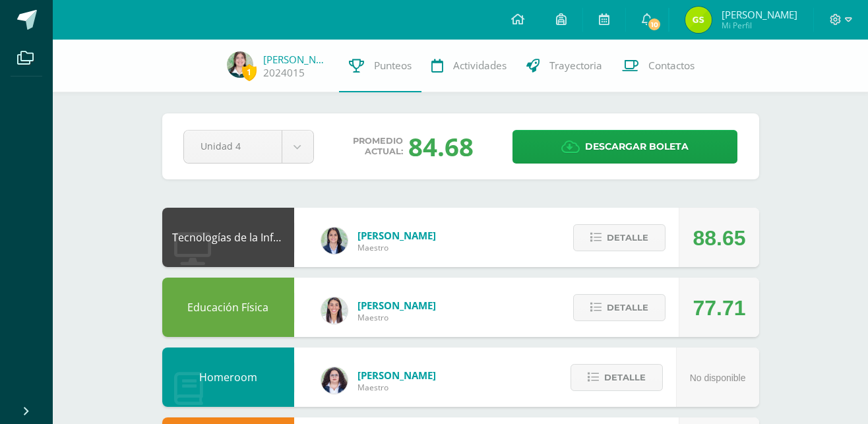 This screenshot has height=424, width=868. Describe the element at coordinates (719, 308) in the screenshot. I see `div: 77.71` at that location.